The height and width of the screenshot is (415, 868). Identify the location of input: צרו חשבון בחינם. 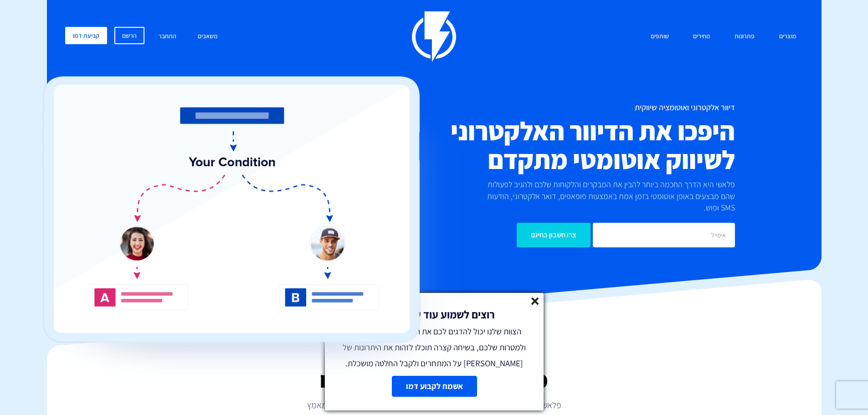
(554, 235).